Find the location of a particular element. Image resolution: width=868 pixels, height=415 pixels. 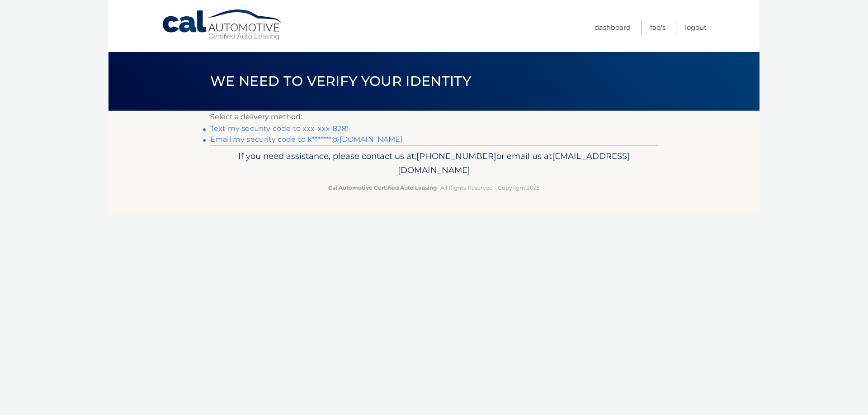

strong: Cal Automotive Certified Auto Leasing is located at coordinates (383, 188).